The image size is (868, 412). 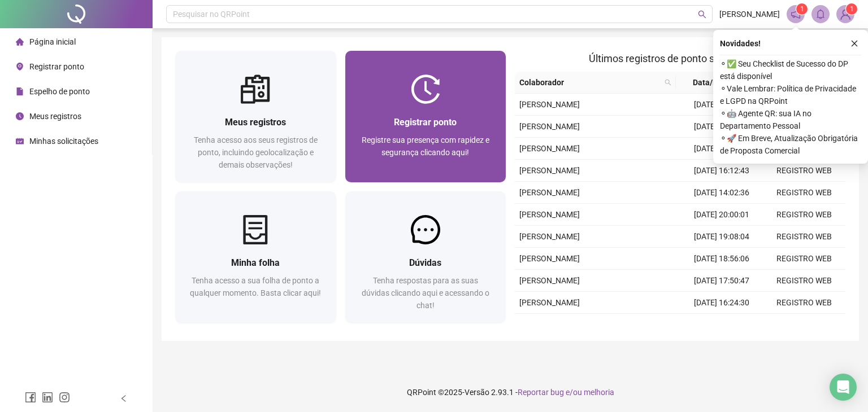 What do you see at coordinates (680, 58) in the screenshot?
I see `span: Últimos registros de ponto sincronizados` at bounding box center [680, 58].